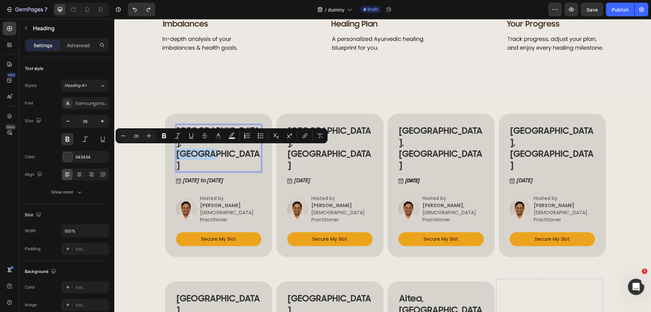  I want to click on button: <p>May 22, 2025</p>, so click(185, 161).